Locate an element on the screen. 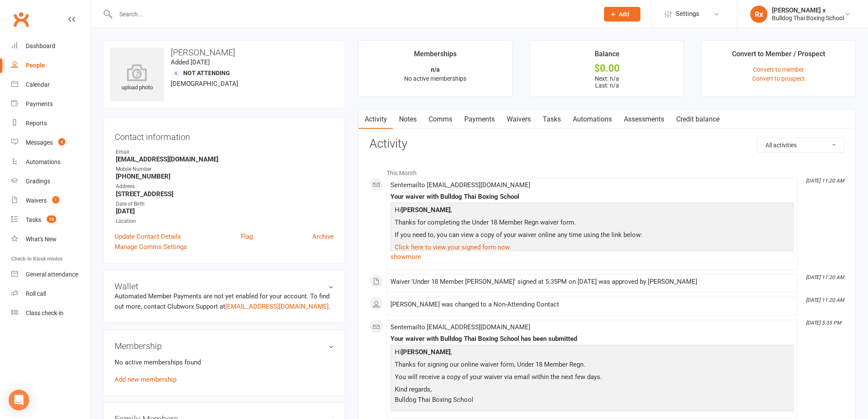 This screenshot has height=419, width=868. a: Calendar is located at coordinates (51, 84).